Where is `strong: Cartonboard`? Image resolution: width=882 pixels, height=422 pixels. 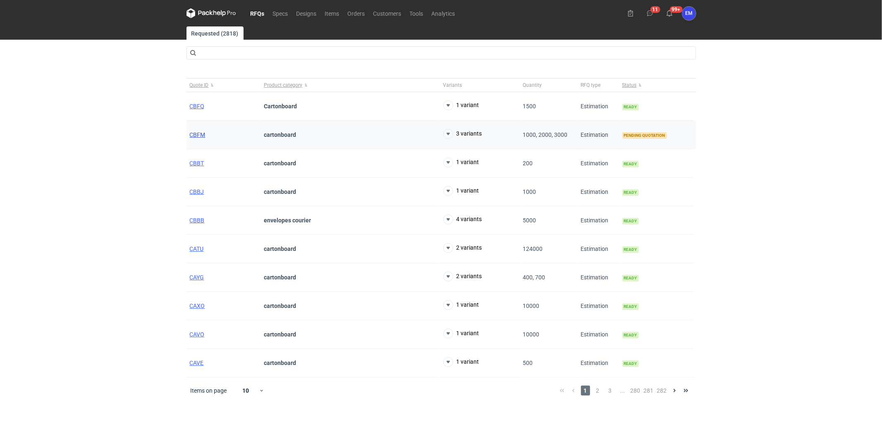
strong: Cartonboard is located at coordinates (281, 106).